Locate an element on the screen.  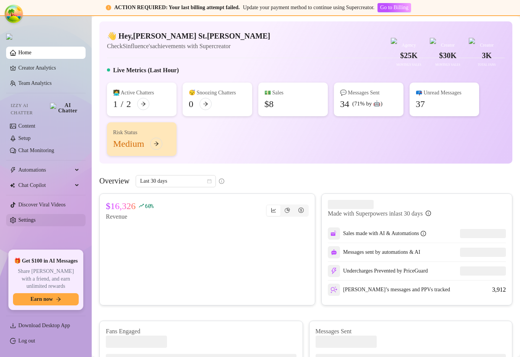
button: Go to Billing is located at coordinates (394, 8).